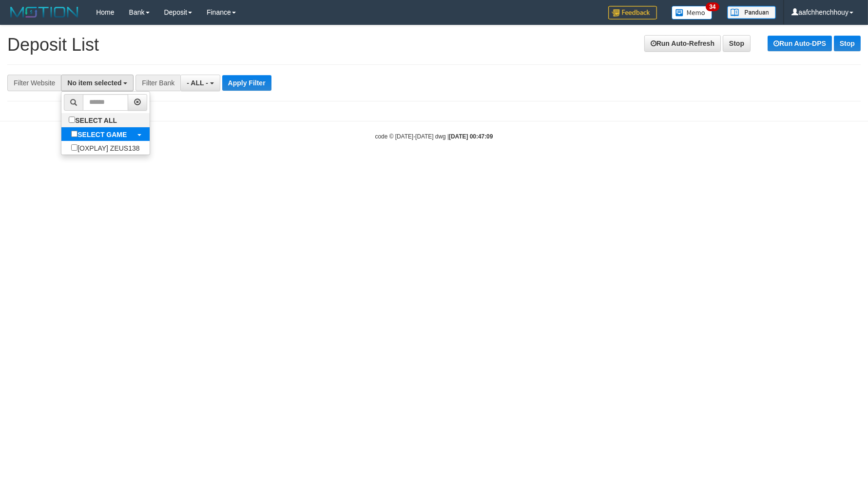 The image size is (868, 493). What do you see at coordinates (633, 13) in the screenshot?
I see `img: Feedback.jpg` at bounding box center [633, 13].